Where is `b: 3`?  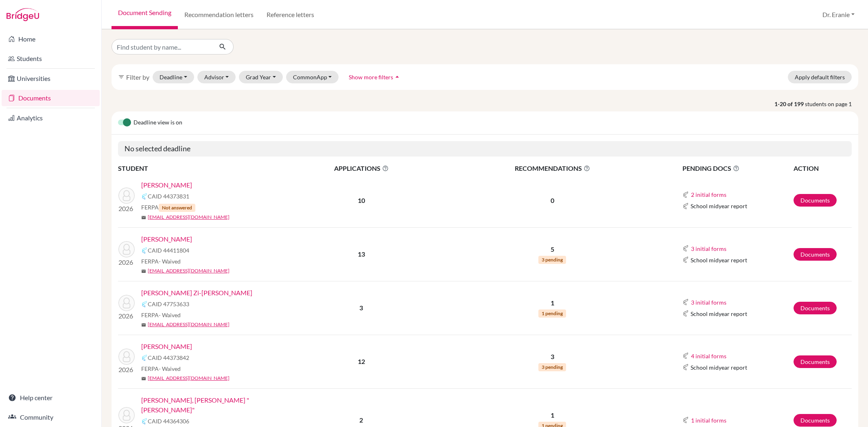 b: 3 is located at coordinates (361, 307).